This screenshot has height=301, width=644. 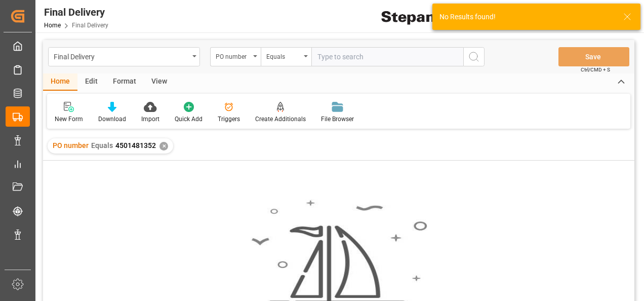 What do you see at coordinates (159, 82) in the screenshot?
I see `div: View` at bounding box center [159, 82].